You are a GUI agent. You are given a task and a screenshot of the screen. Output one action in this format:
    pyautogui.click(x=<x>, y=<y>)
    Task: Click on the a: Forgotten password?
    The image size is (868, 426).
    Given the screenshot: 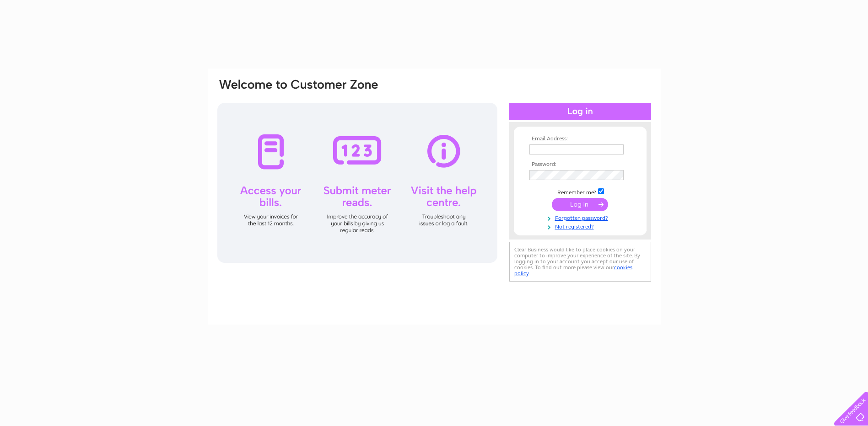 What is the action you would take?
    pyautogui.click(x=581, y=217)
    